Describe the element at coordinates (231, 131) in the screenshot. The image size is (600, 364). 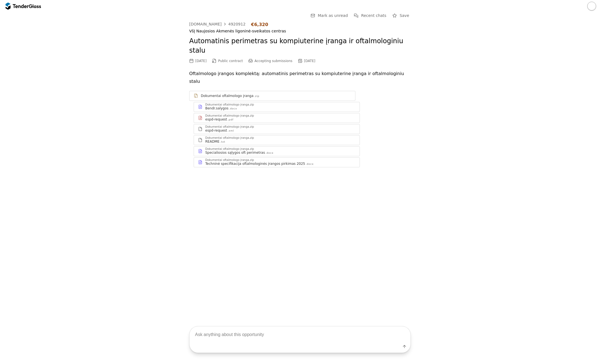
I see `div: .xml` at that location.